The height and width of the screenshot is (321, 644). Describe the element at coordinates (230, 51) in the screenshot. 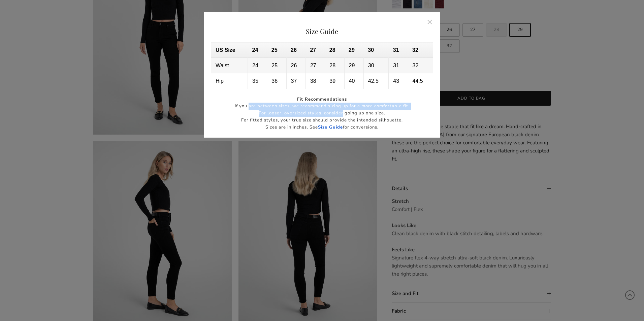

I see `th: US Size` at that location.